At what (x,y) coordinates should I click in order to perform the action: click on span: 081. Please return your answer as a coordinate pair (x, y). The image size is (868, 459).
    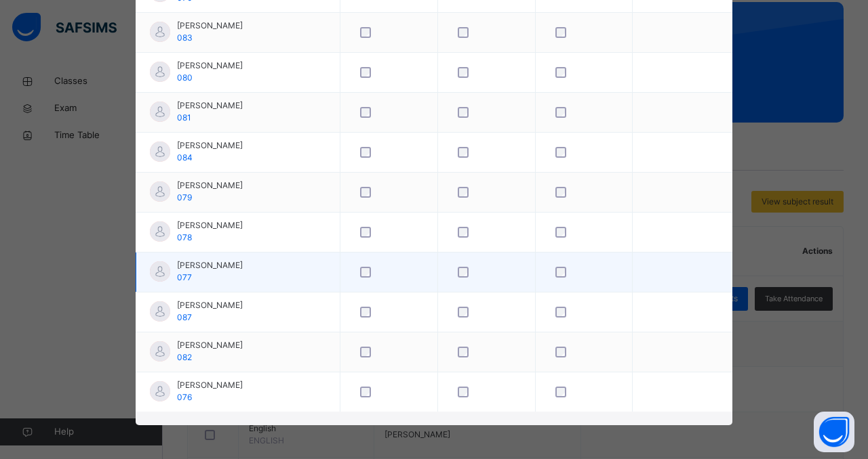
    Looking at the image, I should click on (184, 118).